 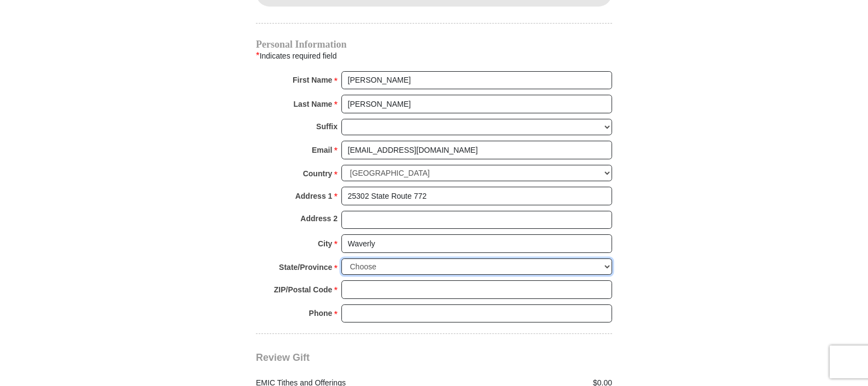 What do you see at coordinates (434, 44) in the screenshot?
I see `h4: Personal Information` at bounding box center [434, 44].